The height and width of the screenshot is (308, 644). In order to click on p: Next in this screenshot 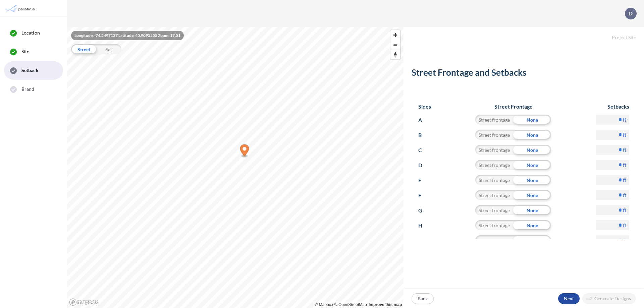, I will do `click(569, 299)`.